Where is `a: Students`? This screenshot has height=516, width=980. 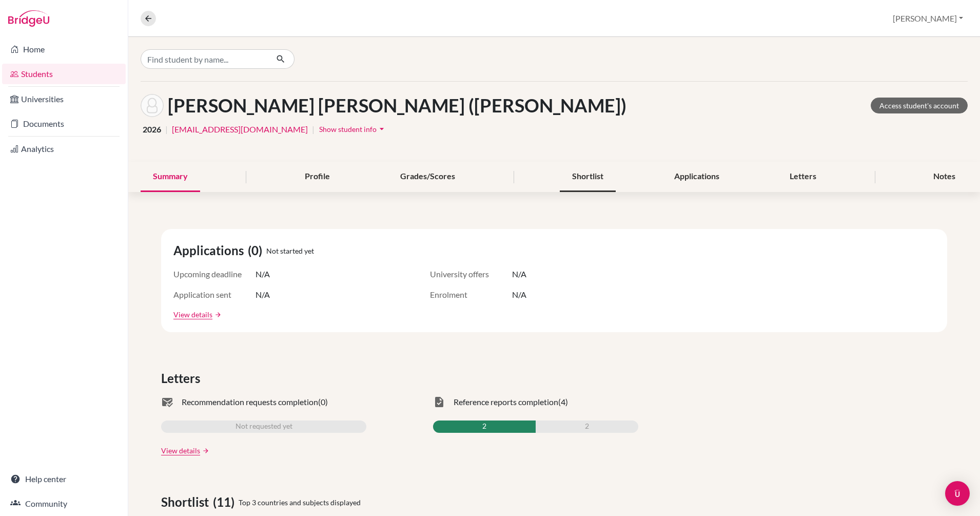 a: Students is located at coordinates (64, 74).